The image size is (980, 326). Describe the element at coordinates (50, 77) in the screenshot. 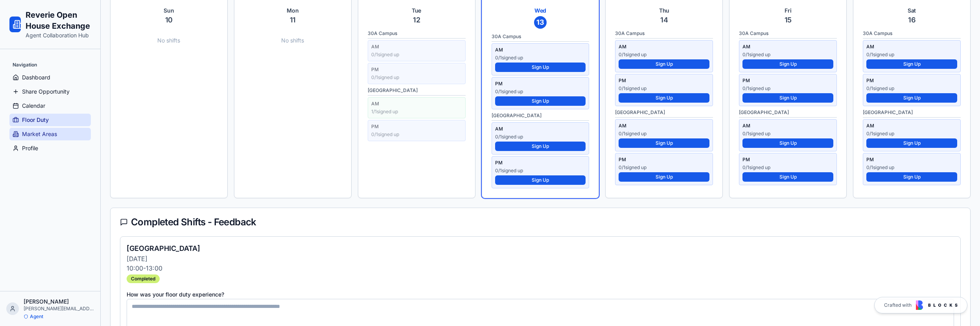

I see `a: Dashboard` at that location.